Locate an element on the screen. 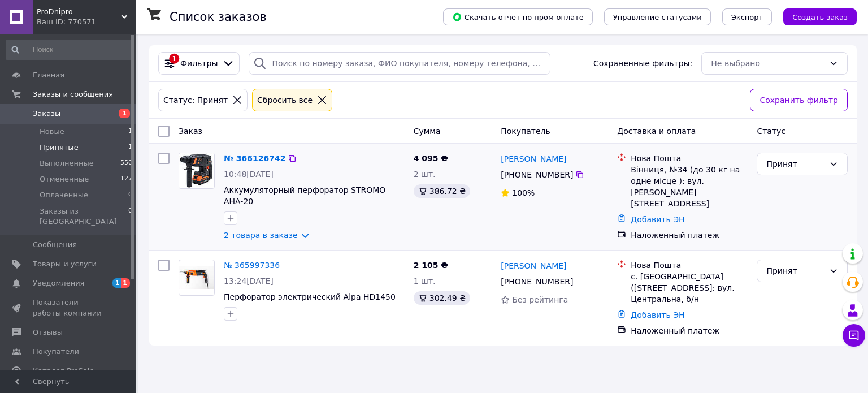  span: 550 is located at coordinates (126, 163).